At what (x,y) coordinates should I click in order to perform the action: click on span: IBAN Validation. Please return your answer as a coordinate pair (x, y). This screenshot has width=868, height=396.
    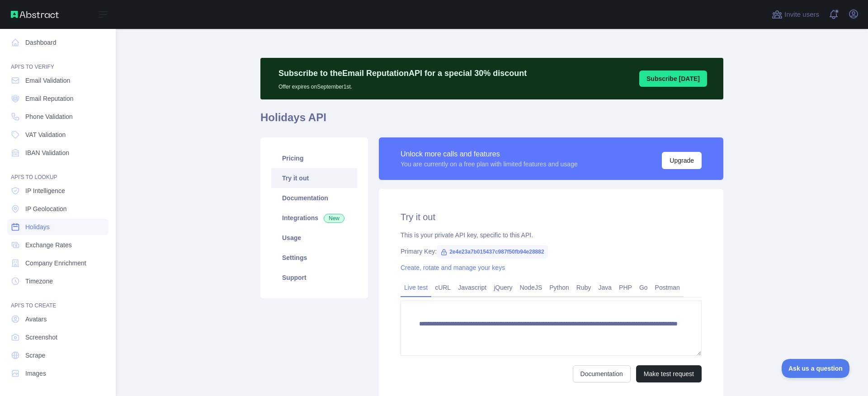
    Looking at the image, I should click on (47, 153).